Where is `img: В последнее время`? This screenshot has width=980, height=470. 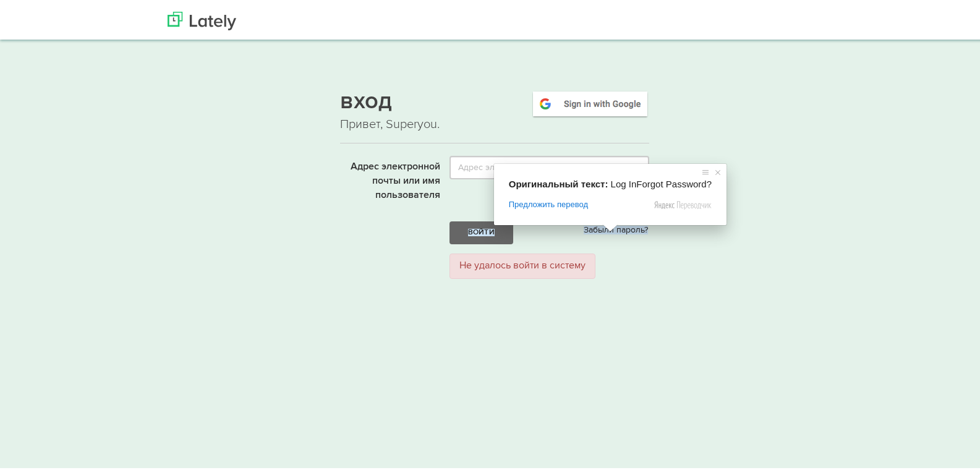
img: В последнее время is located at coordinates (202, 19).